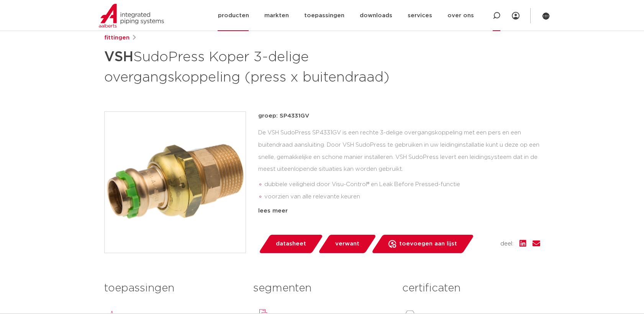  I want to click on span: verwant, so click(347, 244).